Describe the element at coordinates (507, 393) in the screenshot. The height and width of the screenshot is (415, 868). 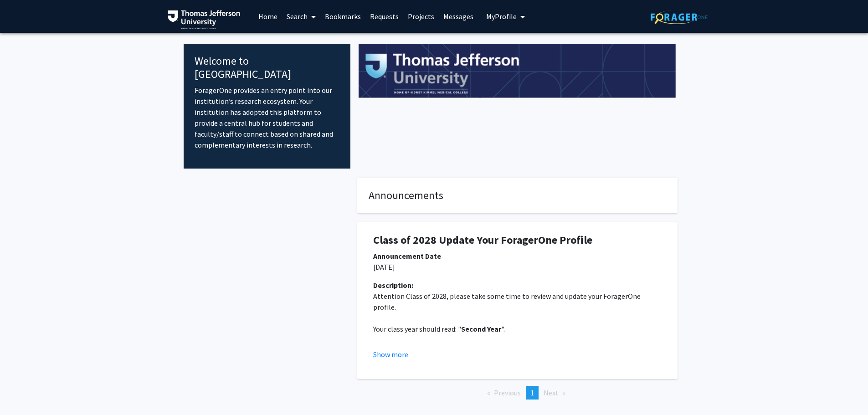
I see `span: Previous` at that location.